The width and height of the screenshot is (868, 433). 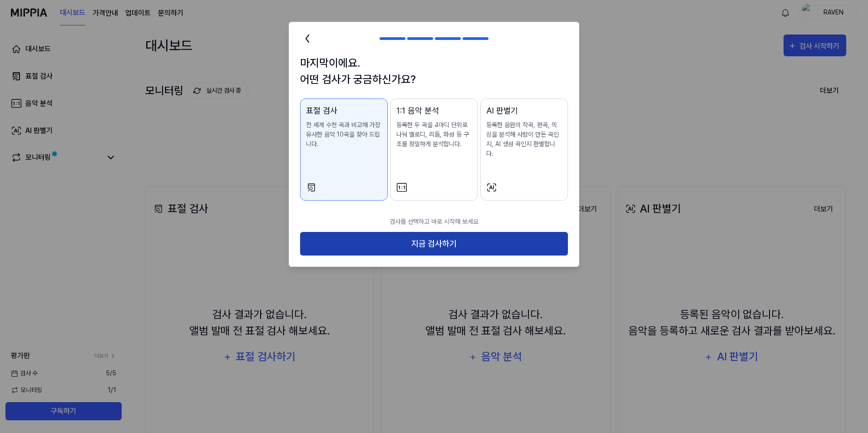 I want to click on p: 검사를 선택하고 바로 시작해 보세요, so click(x=434, y=221).